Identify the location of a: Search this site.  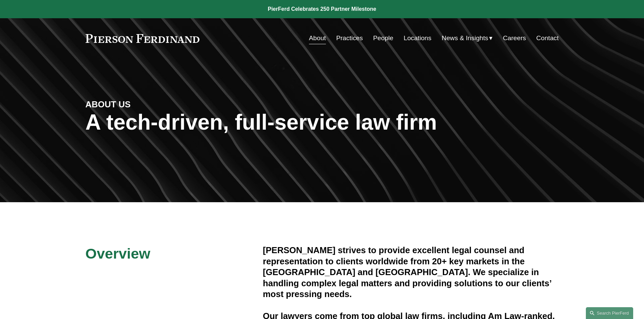
(610, 313).